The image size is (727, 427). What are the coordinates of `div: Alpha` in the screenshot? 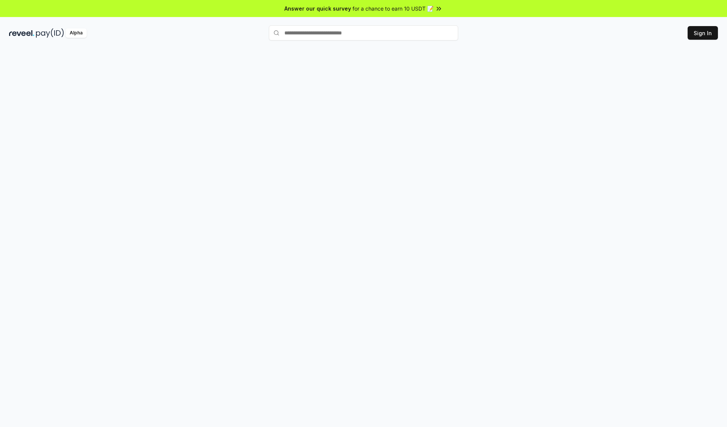 It's located at (76, 33).